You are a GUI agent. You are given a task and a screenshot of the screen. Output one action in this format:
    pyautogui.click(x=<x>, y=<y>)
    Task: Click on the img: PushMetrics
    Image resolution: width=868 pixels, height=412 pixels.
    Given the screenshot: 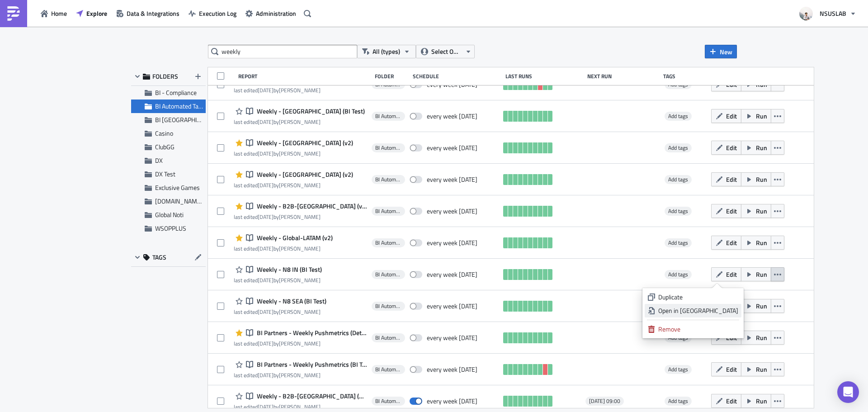 What is the action you would take?
    pyautogui.click(x=14, y=14)
    